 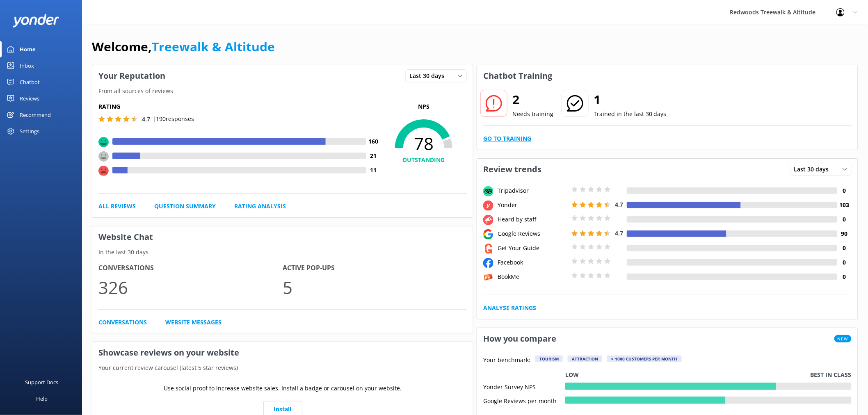 I want to click on div: Settings, so click(x=29, y=131).